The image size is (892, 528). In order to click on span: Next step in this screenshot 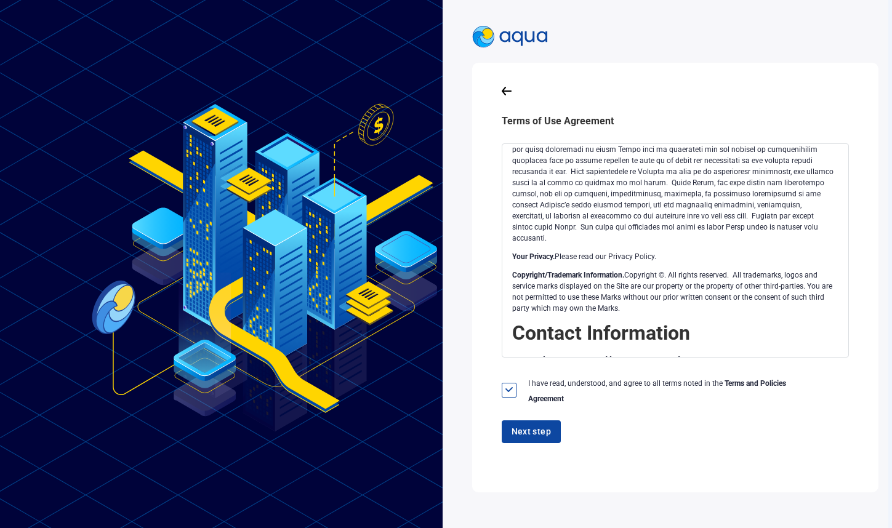, I will do `click(531, 432)`.